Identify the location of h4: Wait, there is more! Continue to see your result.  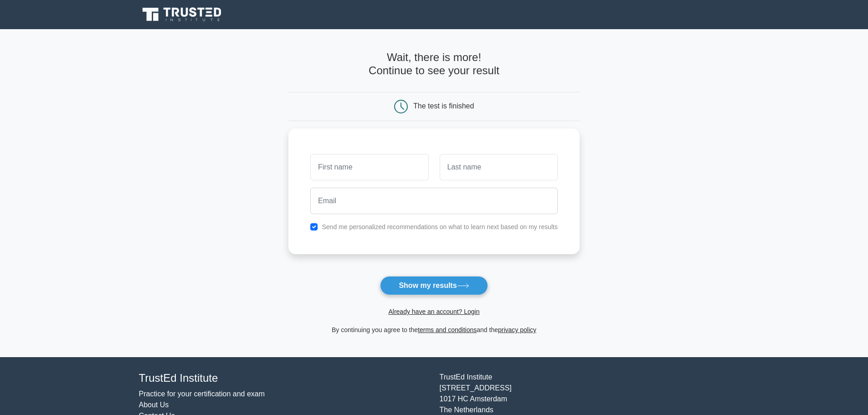
(434, 64).